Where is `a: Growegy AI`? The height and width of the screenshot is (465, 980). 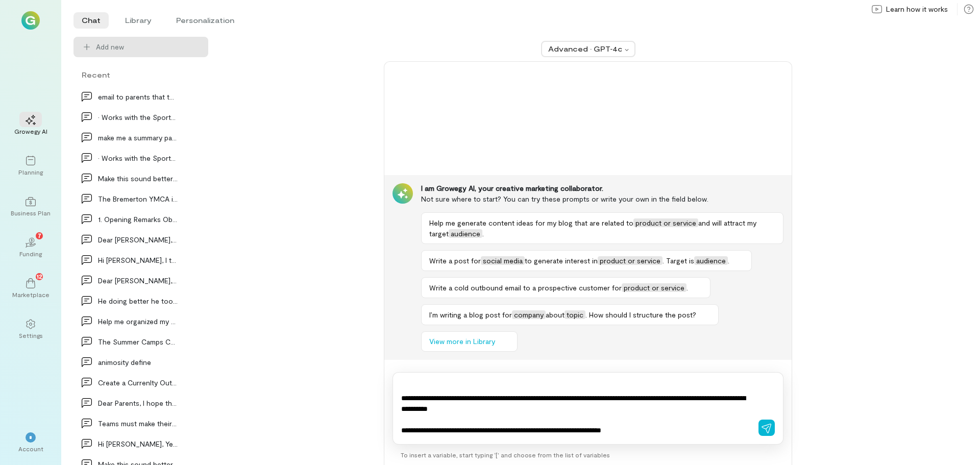
a: Growegy AI is located at coordinates (31, 125).